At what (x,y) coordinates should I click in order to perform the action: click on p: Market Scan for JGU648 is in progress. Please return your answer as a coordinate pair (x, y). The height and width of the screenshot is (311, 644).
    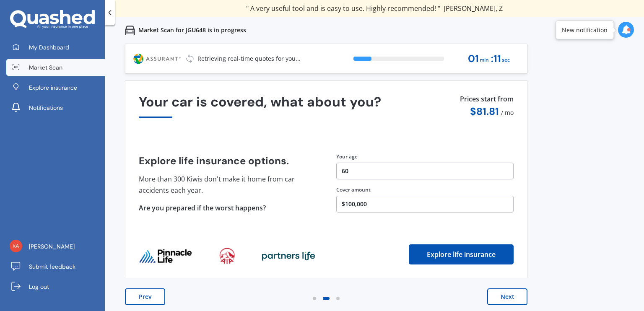
    Looking at the image, I should click on (192, 30).